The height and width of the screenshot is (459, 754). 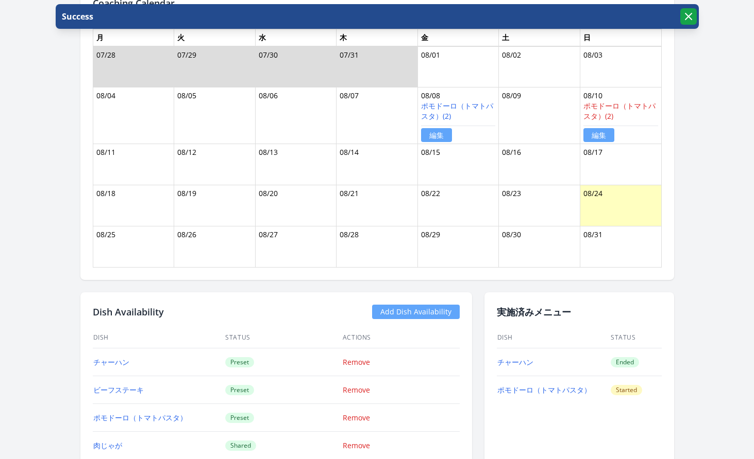 What do you see at coordinates (401, 338) in the screenshot?
I see `th: Actions` at bounding box center [401, 338].